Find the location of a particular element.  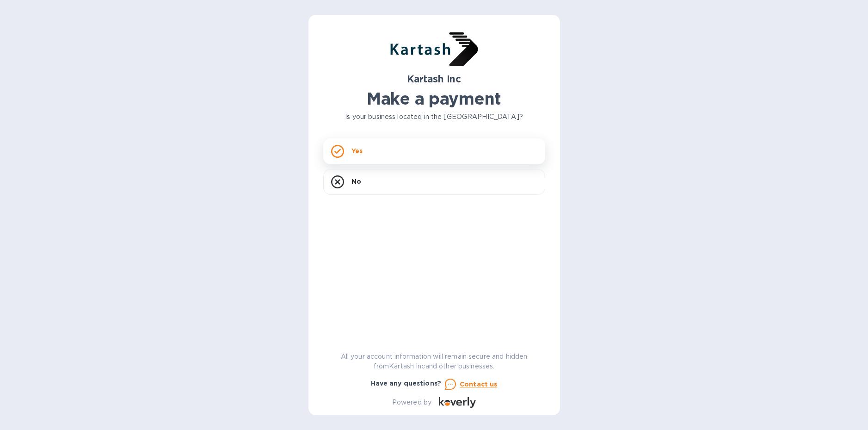

u: Contact us is located at coordinates (479, 384).